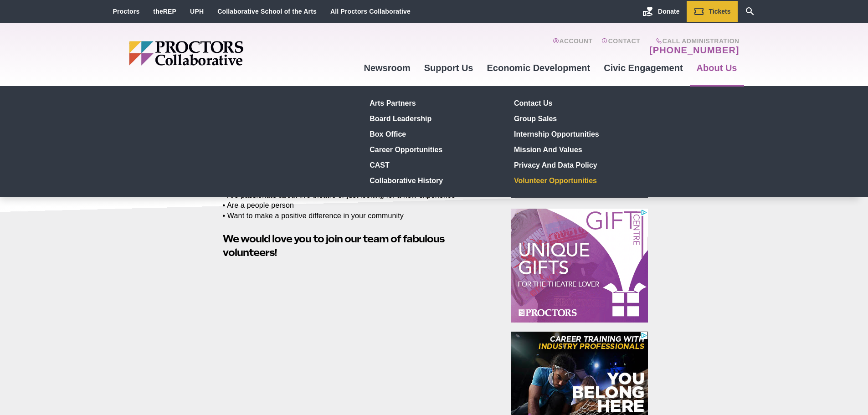 Image resolution: width=868 pixels, height=415 pixels. Describe the element at coordinates (432, 118) in the screenshot. I see `a: Board Leadership` at that location.